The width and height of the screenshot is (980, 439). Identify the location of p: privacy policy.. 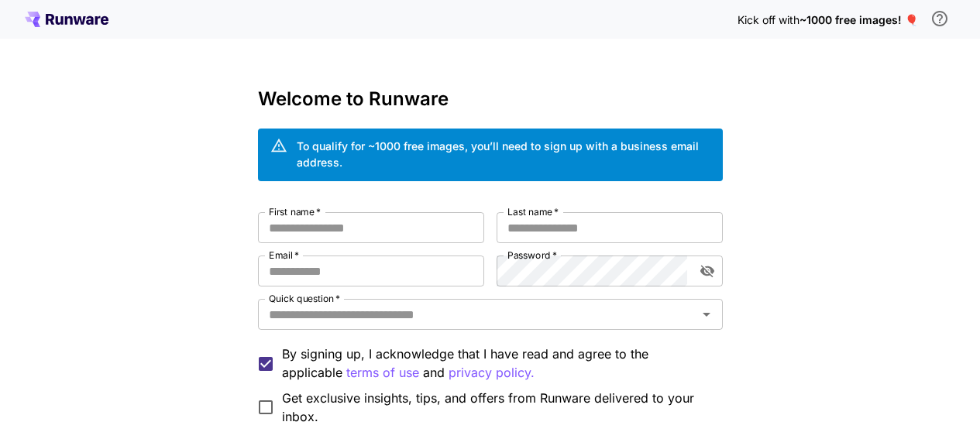
(491, 372).